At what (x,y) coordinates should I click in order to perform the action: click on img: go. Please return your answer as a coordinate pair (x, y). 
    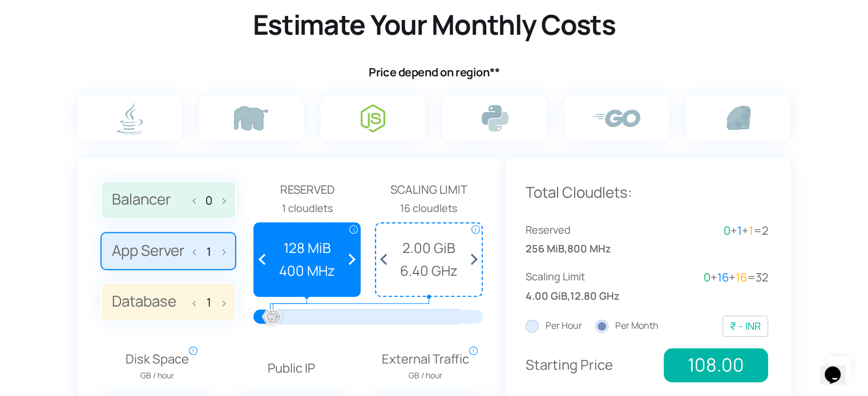
    Looking at the image, I should click on (616, 118).